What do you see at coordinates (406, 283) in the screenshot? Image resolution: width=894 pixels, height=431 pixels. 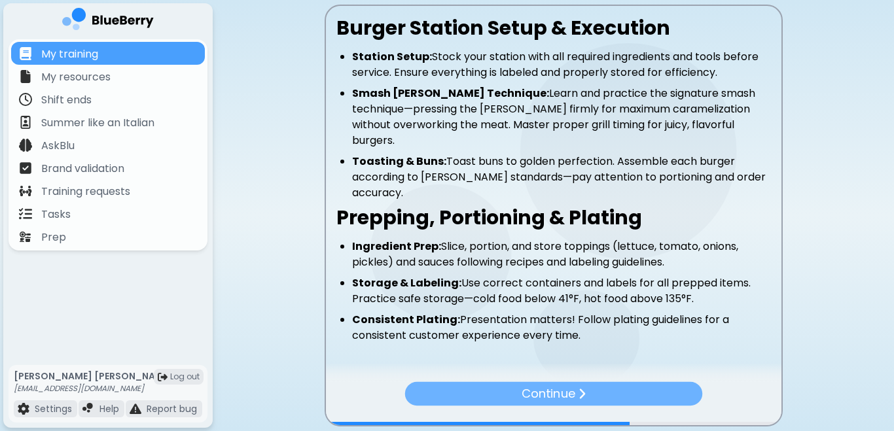 I see `strong: Storage & Labeling:` at bounding box center [406, 283].